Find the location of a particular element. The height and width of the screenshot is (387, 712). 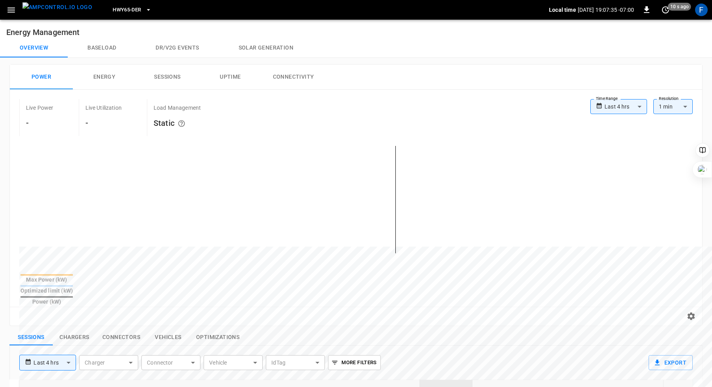

button: Export is located at coordinates (670, 363).